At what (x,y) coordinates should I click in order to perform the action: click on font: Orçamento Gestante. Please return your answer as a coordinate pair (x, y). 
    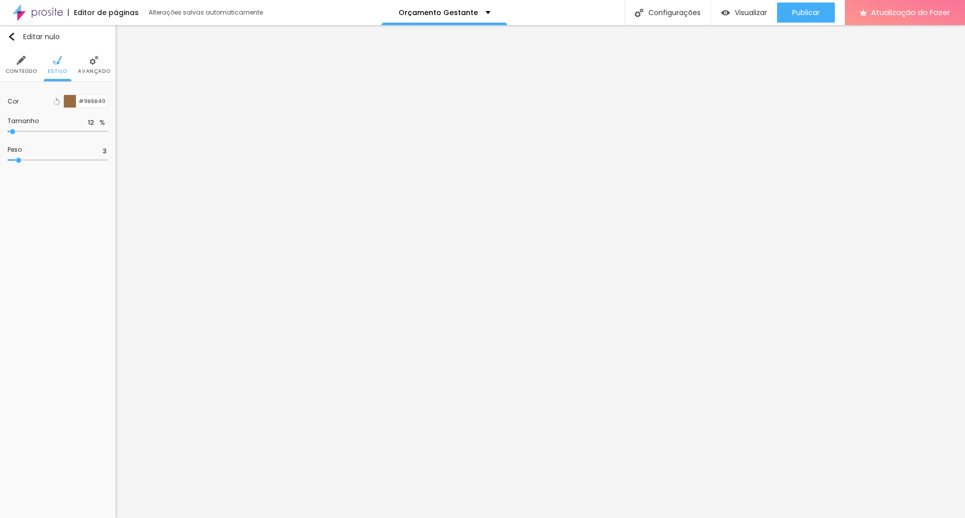
    Looking at the image, I should click on (438, 13).